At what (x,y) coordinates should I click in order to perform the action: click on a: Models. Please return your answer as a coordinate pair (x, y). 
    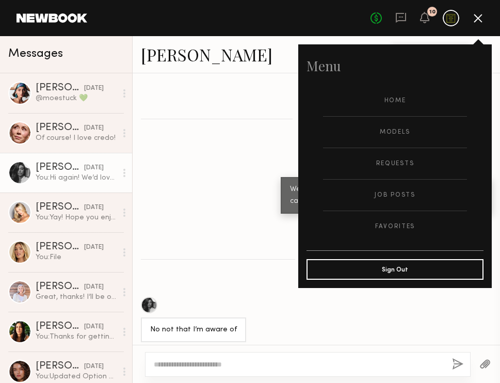
    Looking at the image, I should click on (395, 132).